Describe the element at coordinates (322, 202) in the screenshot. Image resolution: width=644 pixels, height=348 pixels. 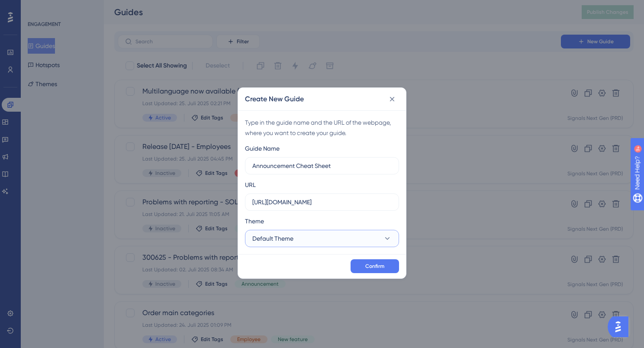
I see `input: https://www.example.com` at that location.